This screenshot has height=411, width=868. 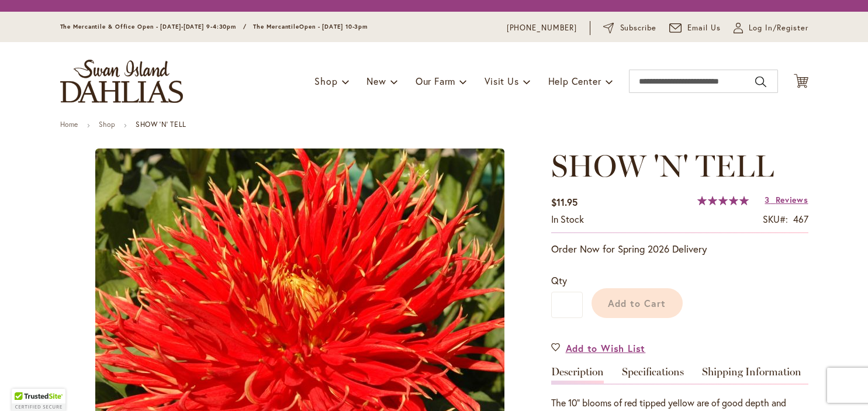 I want to click on span: Reviews, so click(x=793, y=200).